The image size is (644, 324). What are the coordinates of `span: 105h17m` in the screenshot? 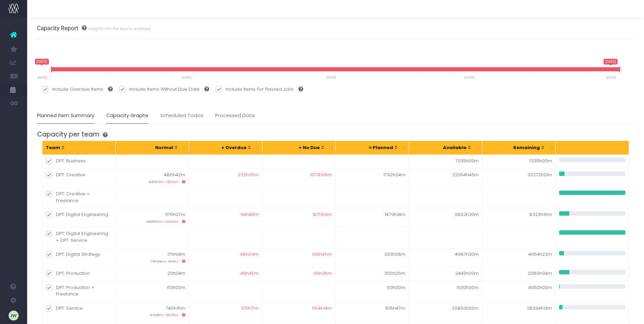 It's located at (250, 308).